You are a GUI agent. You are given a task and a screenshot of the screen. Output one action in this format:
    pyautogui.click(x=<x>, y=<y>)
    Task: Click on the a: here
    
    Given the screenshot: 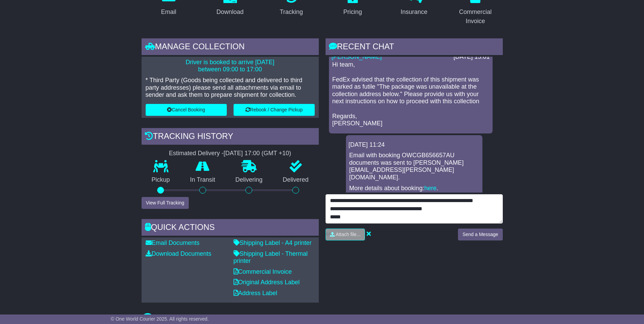 What is the action you would take?
    pyautogui.click(x=430, y=188)
    